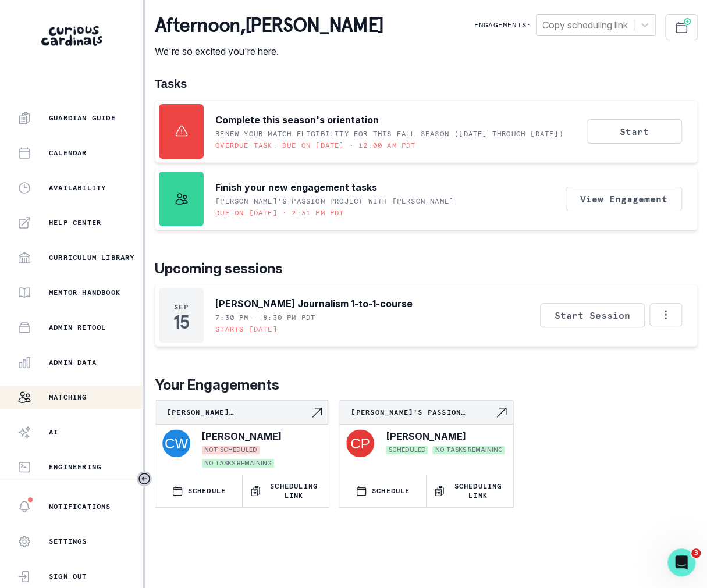 The width and height of the screenshot is (707, 588). Describe the element at coordinates (68, 542) in the screenshot. I see `p: Settings` at that location.